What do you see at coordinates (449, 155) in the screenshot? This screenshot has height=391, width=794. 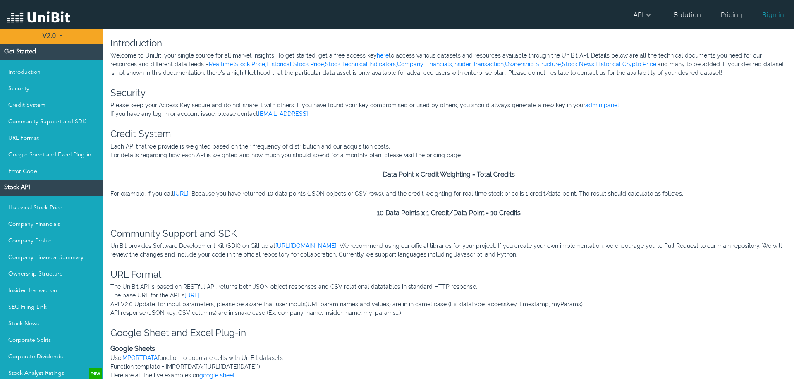 I see `p: For details regarding how each API is weighted and how much you should spend for a monthly plan, ...` at bounding box center [449, 155].